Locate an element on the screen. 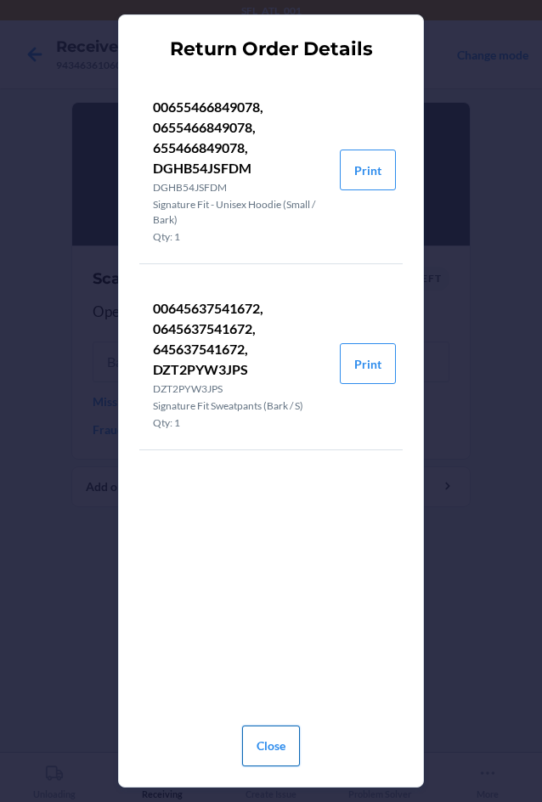  p: 00655466849078, 0655466849078, 655466849078, DGHB54JSFDM is located at coordinates (240, 138).